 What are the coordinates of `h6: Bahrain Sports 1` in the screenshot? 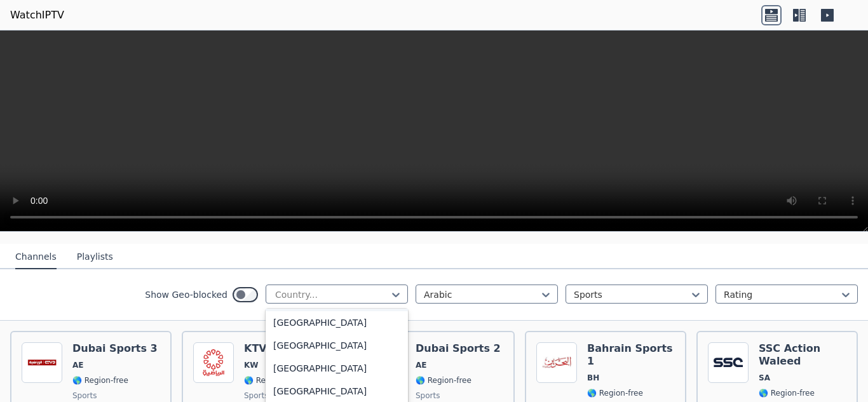 It's located at (631, 355).